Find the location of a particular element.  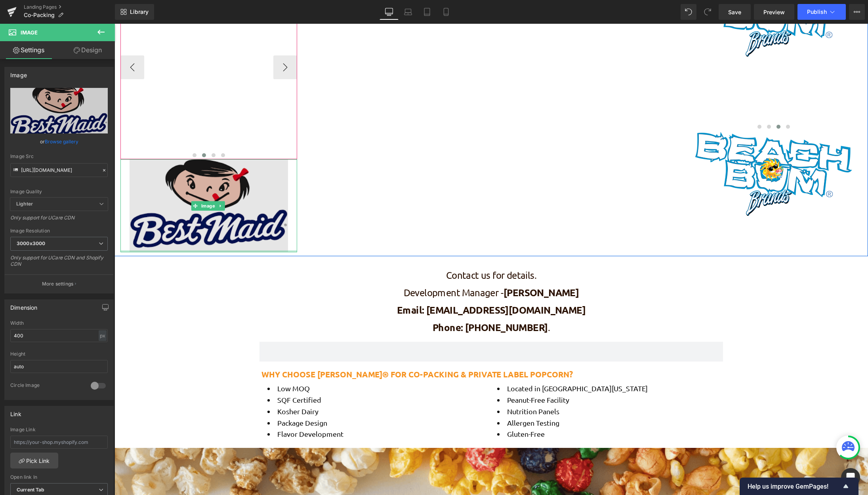

div: Image Link is located at coordinates (59, 430).